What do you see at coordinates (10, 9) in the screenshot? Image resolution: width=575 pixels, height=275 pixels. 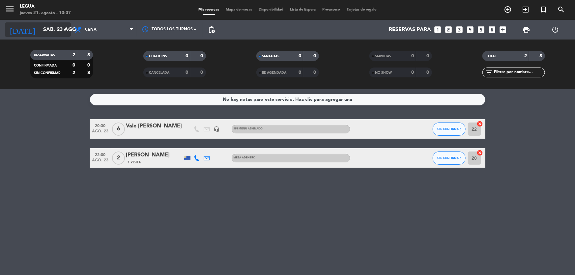 I see `i: menu` at bounding box center [10, 9].